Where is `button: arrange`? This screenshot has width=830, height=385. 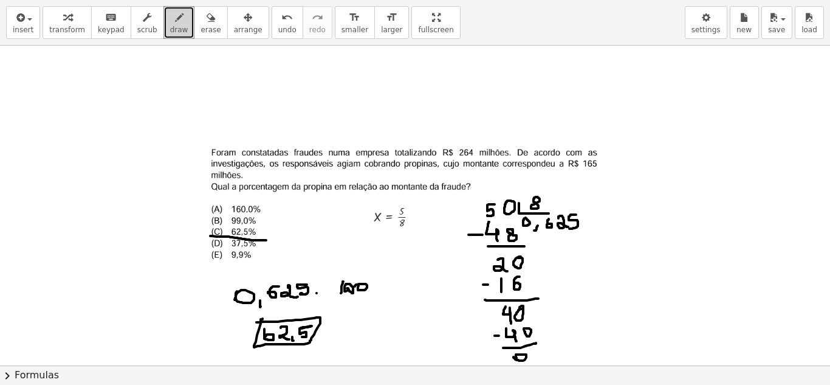 button: arrange is located at coordinates (248, 22).